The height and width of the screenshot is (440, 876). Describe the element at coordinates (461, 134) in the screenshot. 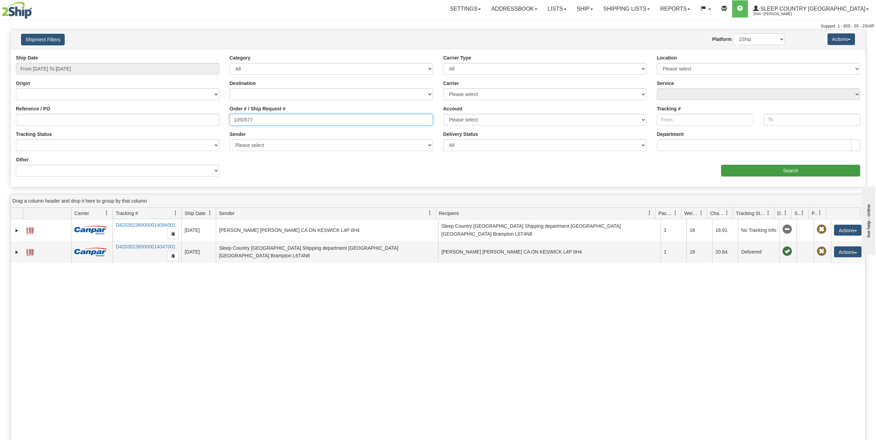

I see `label: Delivery Status` at that location.